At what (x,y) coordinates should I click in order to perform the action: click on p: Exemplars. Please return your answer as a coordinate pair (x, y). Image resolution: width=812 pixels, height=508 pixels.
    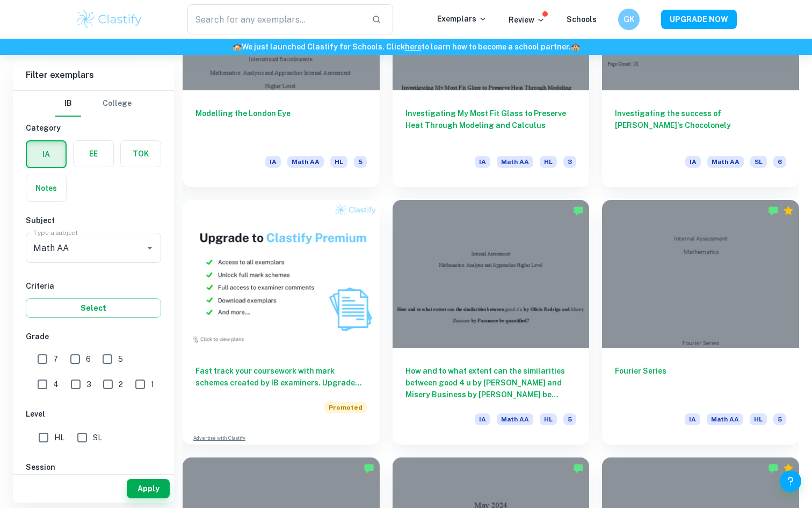
    Looking at the image, I should click on (462, 19).